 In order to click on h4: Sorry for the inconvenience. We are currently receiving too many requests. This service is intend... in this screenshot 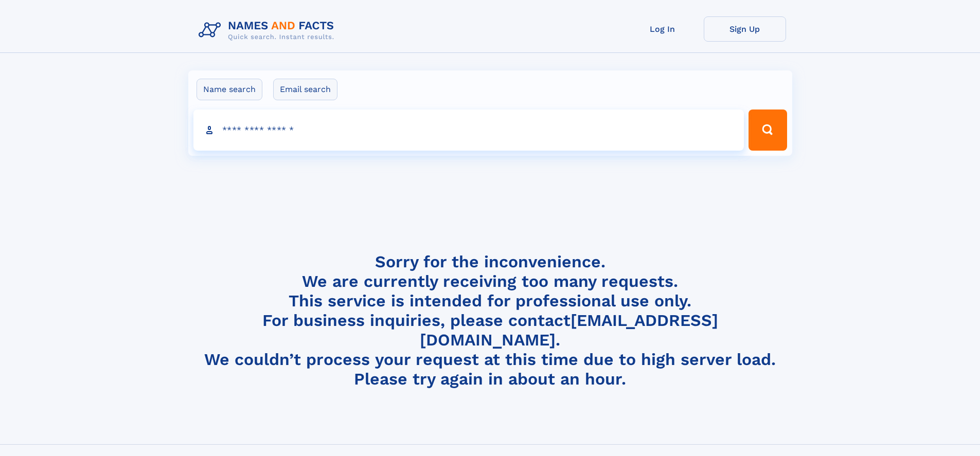, I will do `click(490, 320)`.